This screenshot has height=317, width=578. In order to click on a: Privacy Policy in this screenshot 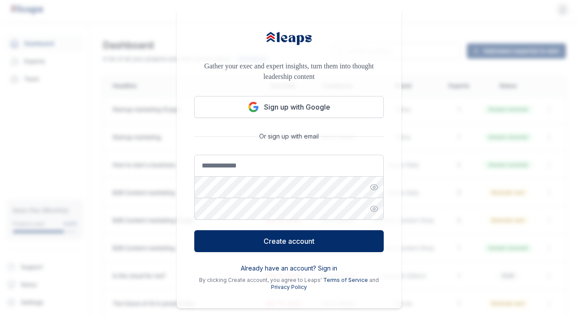, I will do `click(289, 287)`.